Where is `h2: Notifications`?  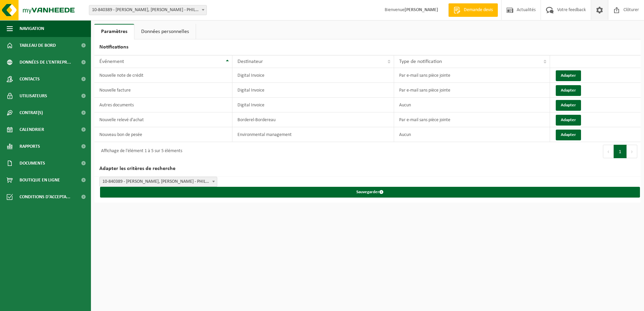
h2: Notifications is located at coordinates (367, 47).